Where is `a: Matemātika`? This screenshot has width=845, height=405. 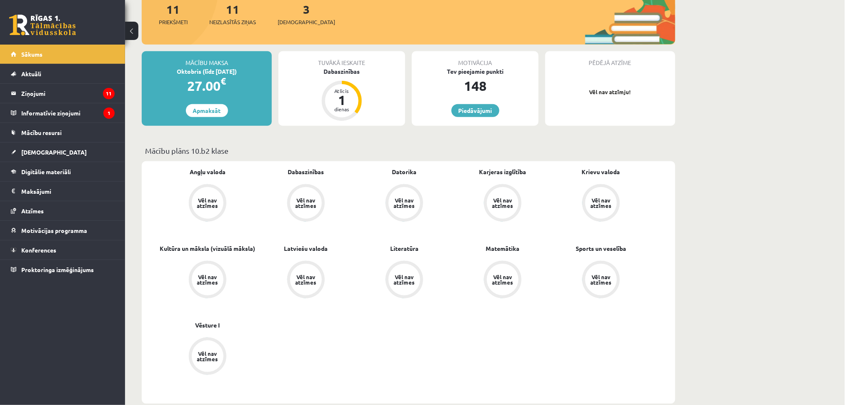 a: Matemātika is located at coordinates (503, 248).